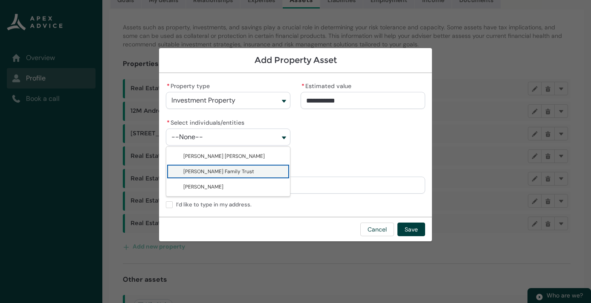 The image size is (591, 303). What do you see at coordinates (219, 172) in the screenshot?
I see `span: Norman Family Trust` at bounding box center [219, 172].